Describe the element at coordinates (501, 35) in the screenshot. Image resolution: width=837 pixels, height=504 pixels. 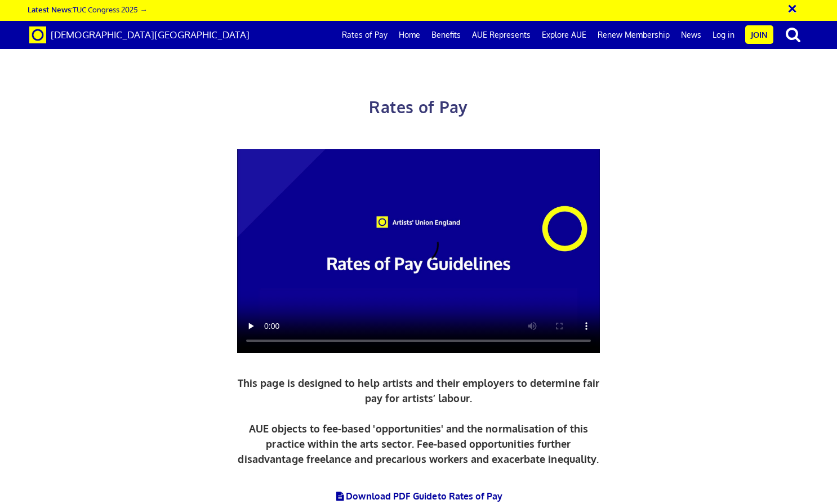
I see `a: AUE Represents` at that location.